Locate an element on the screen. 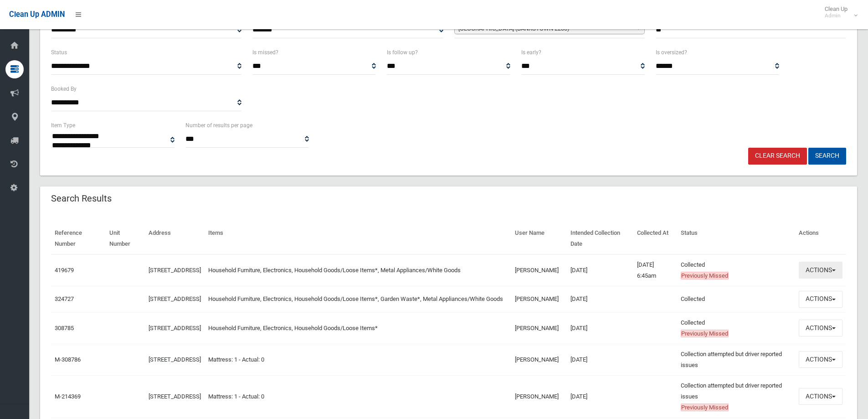 The height and width of the screenshot is (419, 868). th: Status is located at coordinates (735, 238).